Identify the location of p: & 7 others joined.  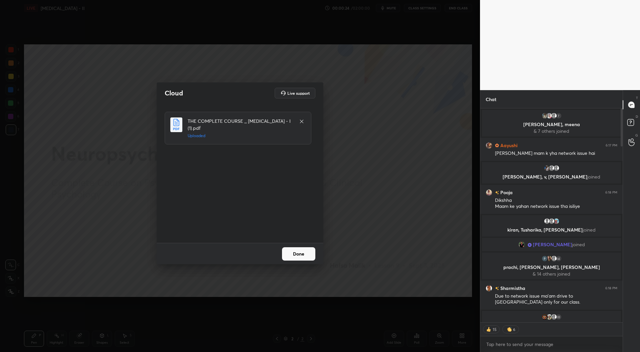
(551, 131).